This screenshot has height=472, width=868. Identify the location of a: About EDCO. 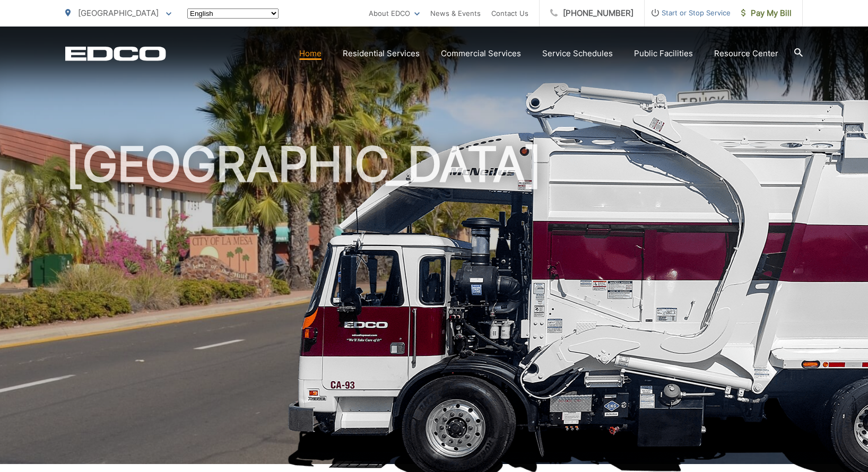
(394, 13).